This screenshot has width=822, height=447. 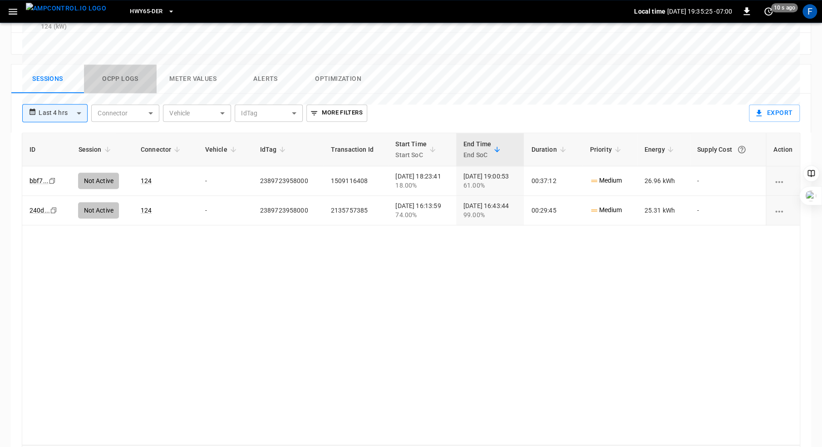 What do you see at coordinates (607, 149) in the screenshot?
I see `span: Priority` at bounding box center [607, 149].